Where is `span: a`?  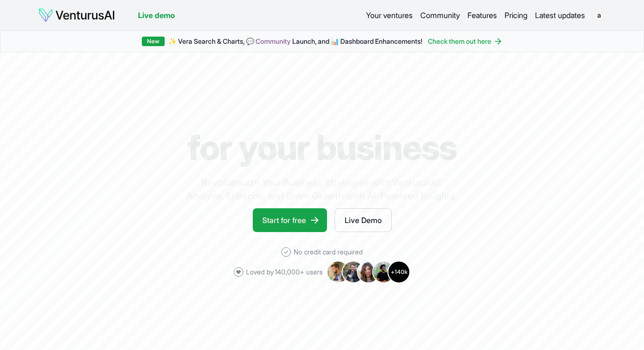 span: a is located at coordinates (599, 15).